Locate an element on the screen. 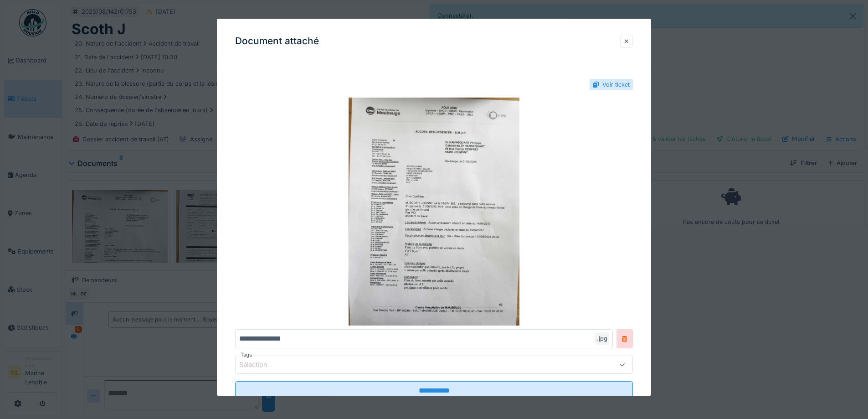 The height and width of the screenshot is (419, 868). div: Voir ticket is located at coordinates (616, 84).